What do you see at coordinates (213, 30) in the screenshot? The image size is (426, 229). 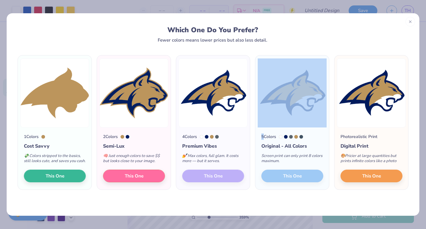 I see `div: Which One Do You Prefer?` at bounding box center [213, 30].